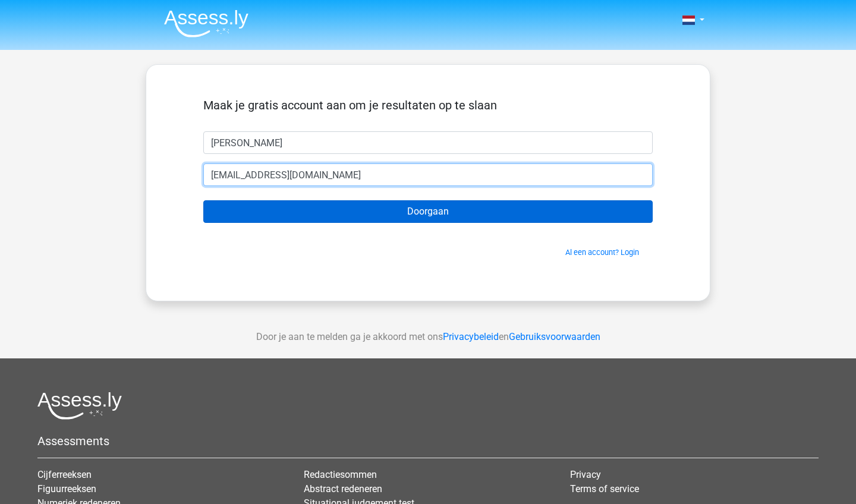 This screenshot has height=504, width=856. I want to click on input: Voornaam, so click(428, 143).